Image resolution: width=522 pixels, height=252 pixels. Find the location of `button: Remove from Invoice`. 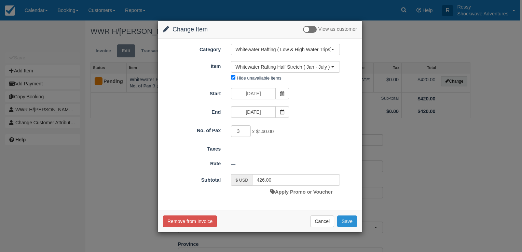

button: Remove from Invoice is located at coordinates (190, 222).